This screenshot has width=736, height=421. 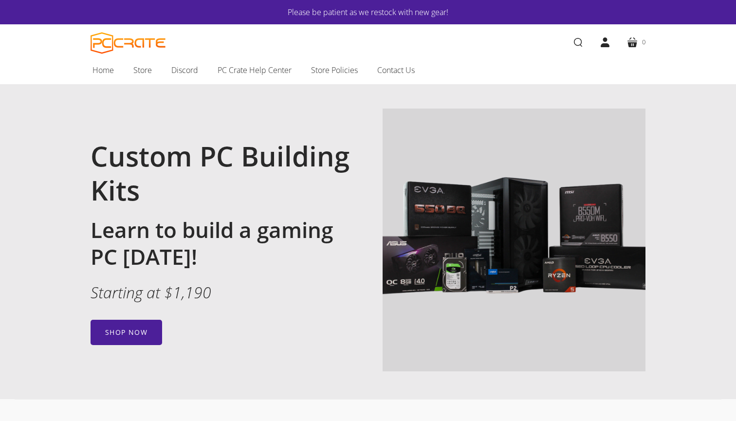 I want to click on span: Contact Us, so click(x=396, y=70).